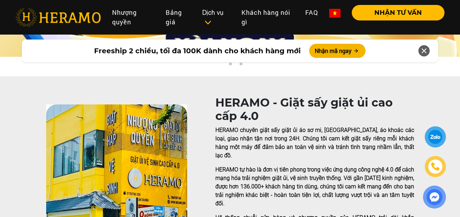  What do you see at coordinates (198, 51) in the screenshot?
I see `span: Freeship 2 chiều, tối đa 100K dành cho khách hàng mới` at bounding box center [198, 51].